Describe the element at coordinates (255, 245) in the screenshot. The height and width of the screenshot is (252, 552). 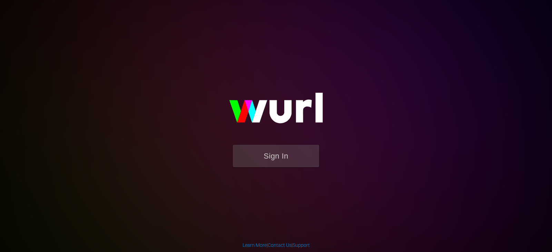
I see `a: Learn More` at that location.